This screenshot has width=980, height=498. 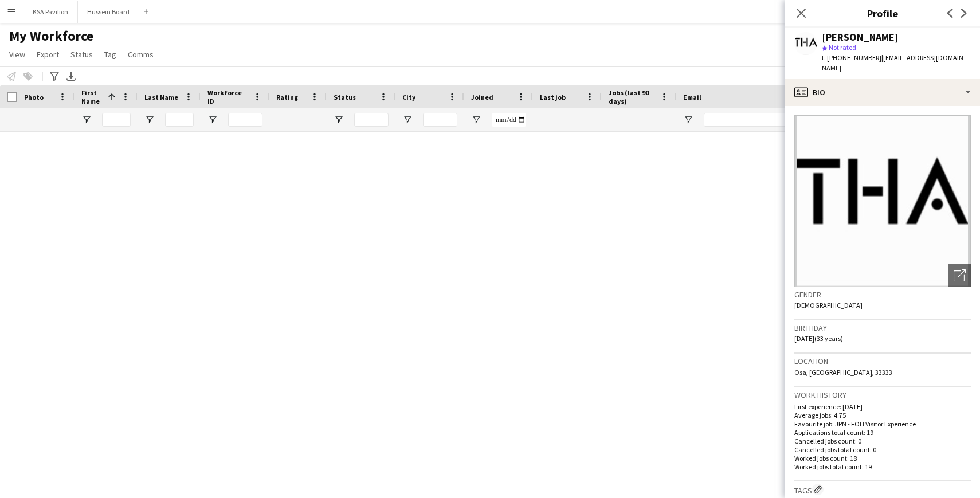 What do you see at coordinates (882, 328) in the screenshot?
I see `h3: Birthday` at bounding box center [882, 328].